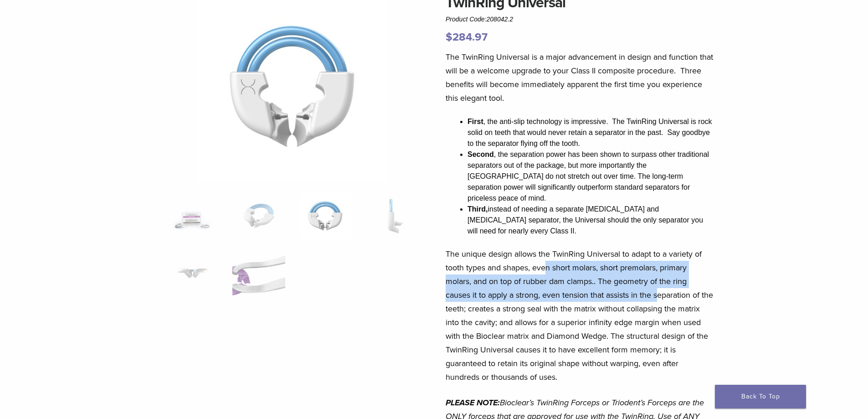 The image size is (868, 419). Describe the element at coordinates (391, 216) in the screenshot. I see `img: TwinRing Universal - Image 4` at that location.